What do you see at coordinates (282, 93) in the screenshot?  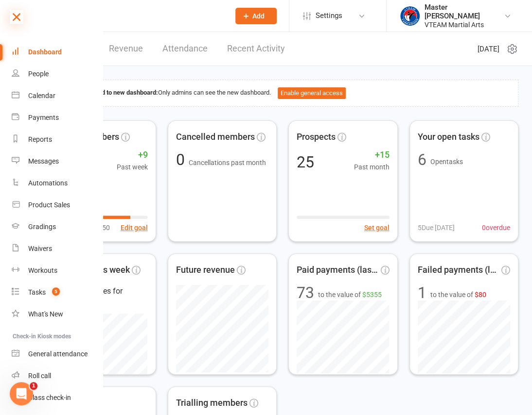 I see `div: Only admins can see the new dashboard.` at bounding box center [282, 93].